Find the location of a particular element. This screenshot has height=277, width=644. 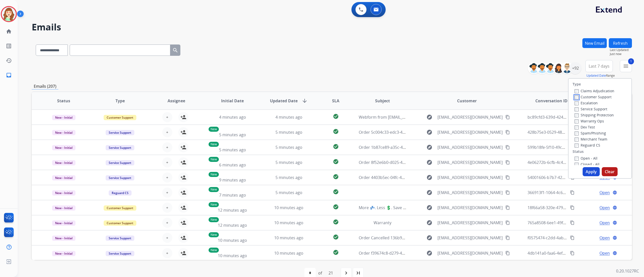

span: 9 minutes ago is located at coordinates (232, 180).